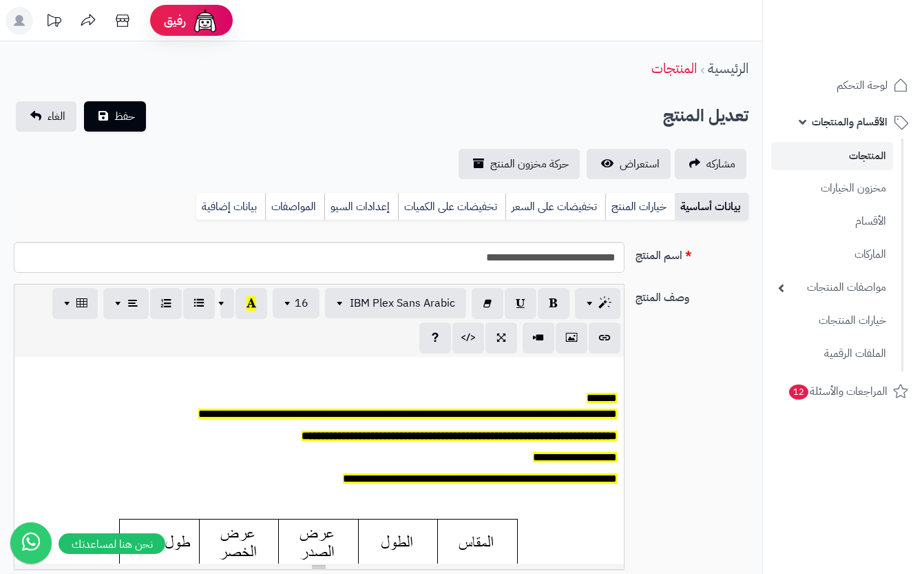 This screenshot has width=924, height=574. I want to click on span: رفيق, so click(175, 21).